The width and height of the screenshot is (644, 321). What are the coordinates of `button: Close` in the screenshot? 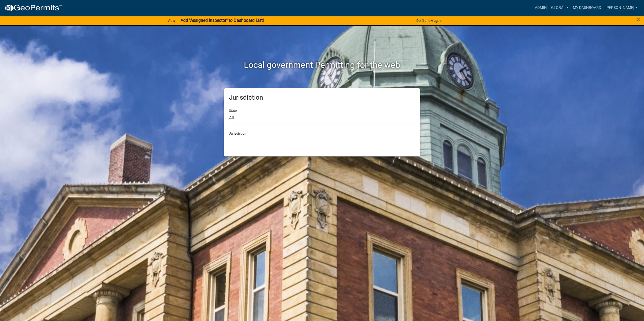 It's located at (638, 19).